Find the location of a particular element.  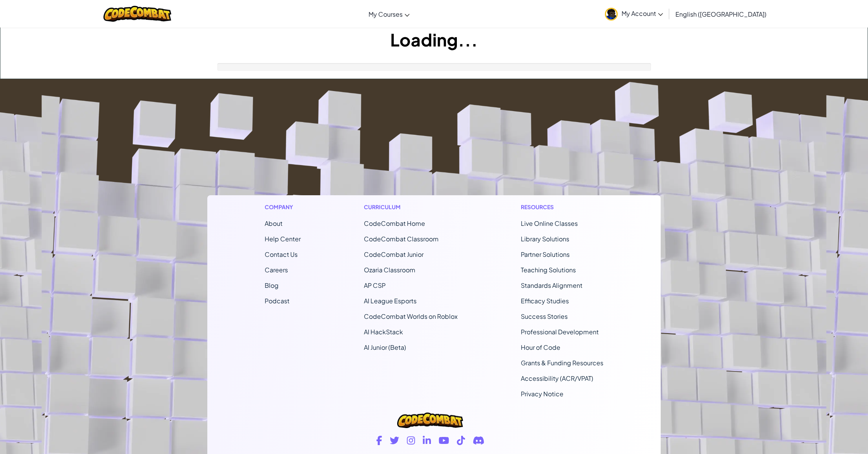

a: CodeCombat Worlds on Roblox is located at coordinates (411, 316).